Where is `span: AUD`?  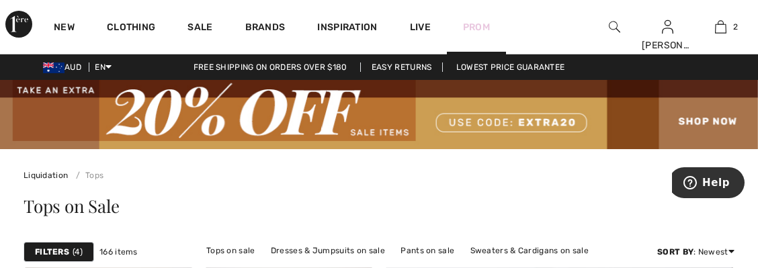
span: AUD is located at coordinates (64, 67).